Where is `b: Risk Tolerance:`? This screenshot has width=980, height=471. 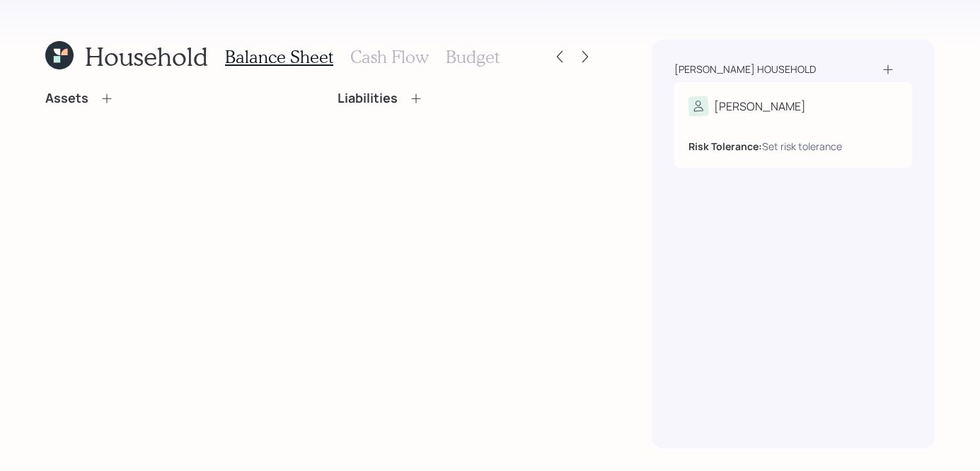
b: Risk Tolerance: is located at coordinates (725, 146).